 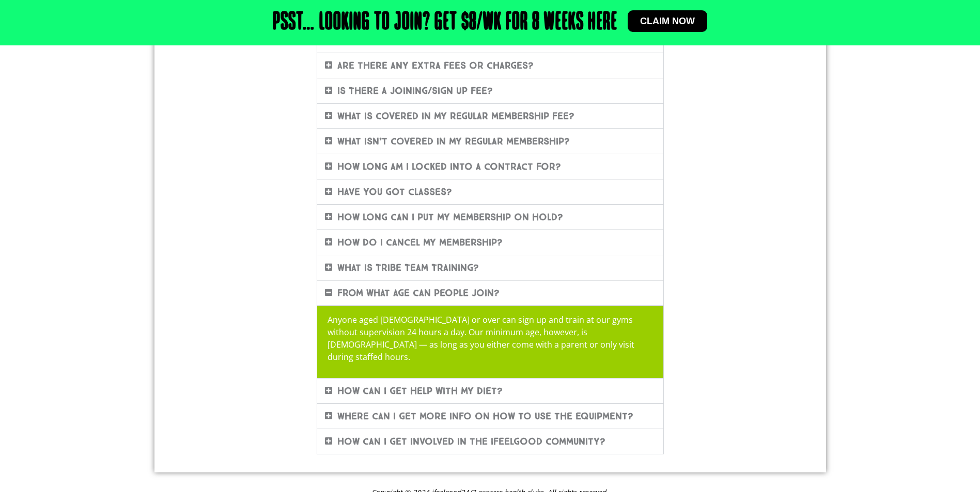 I want to click on div: What isn’t covered in my regular membership?, so click(x=490, y=141).